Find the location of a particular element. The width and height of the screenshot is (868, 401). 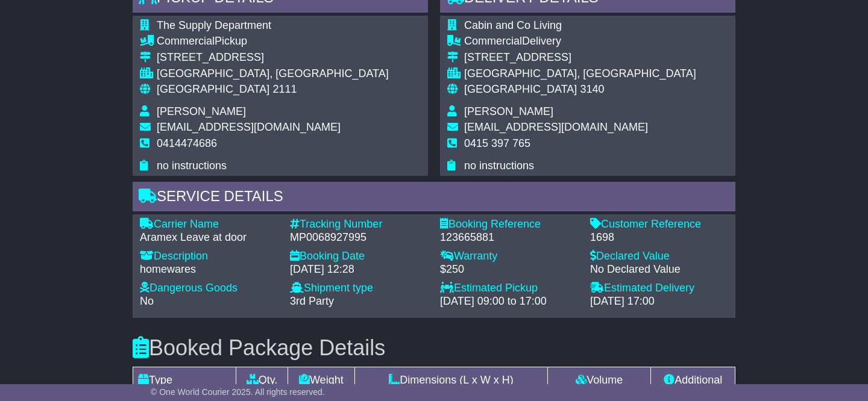

div: homewares is located at coordinates (208, 270).